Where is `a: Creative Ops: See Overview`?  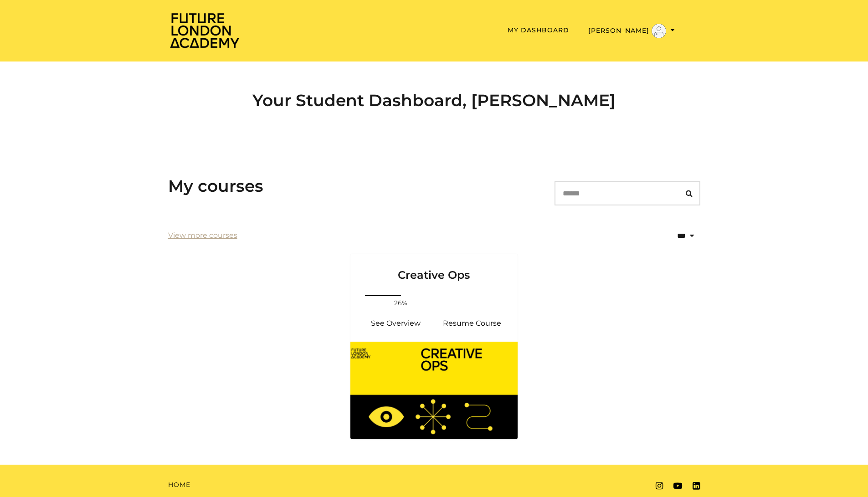 a: Creative Ops: See Overview is located at coordinates (396, 323).